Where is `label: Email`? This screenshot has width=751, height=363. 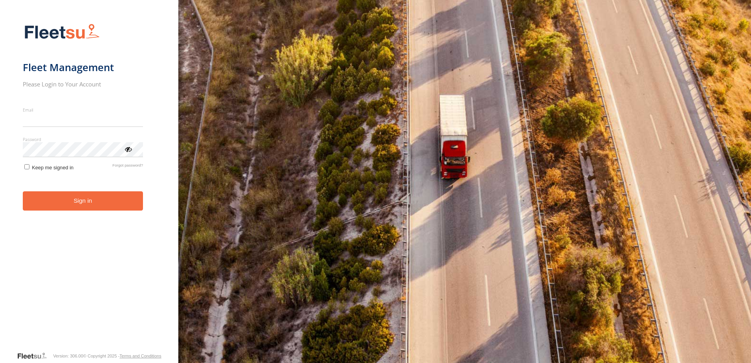
label: Email is located at coordinates (83, 110).